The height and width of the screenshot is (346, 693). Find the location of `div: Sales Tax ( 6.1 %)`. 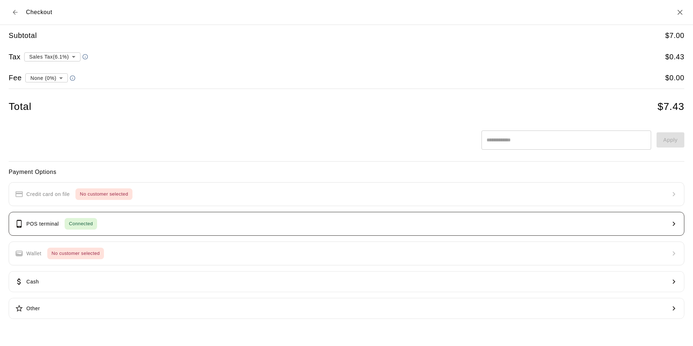

div: Sales Tax ( 6.1 %) is located at coordinates (52, 56).